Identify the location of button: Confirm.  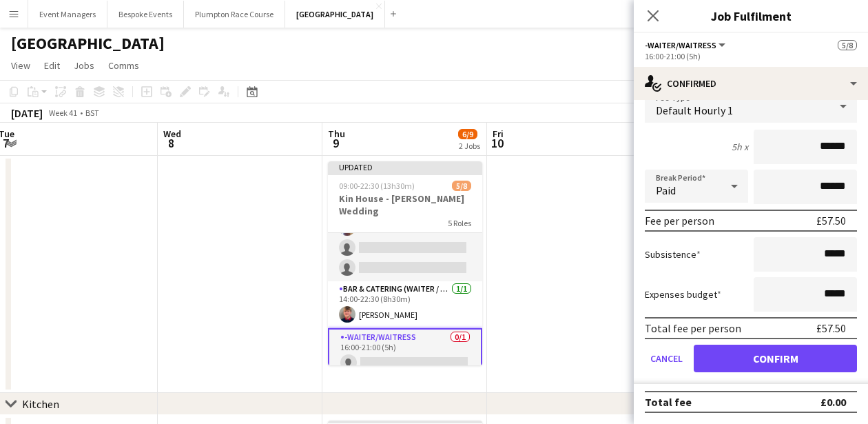
(775, 358).